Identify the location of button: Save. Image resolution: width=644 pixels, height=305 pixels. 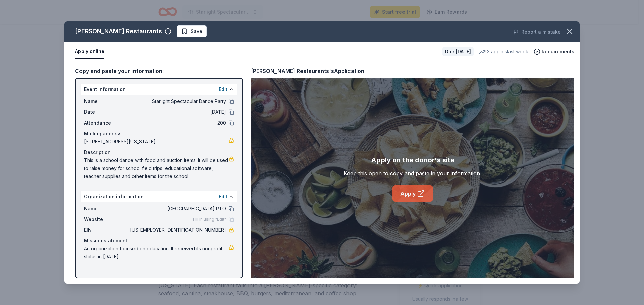
(192, 31).